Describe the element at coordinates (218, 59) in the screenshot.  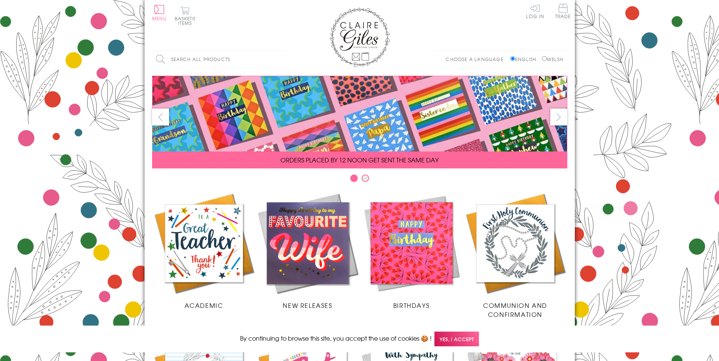
I see `input: Search all products` at that location.